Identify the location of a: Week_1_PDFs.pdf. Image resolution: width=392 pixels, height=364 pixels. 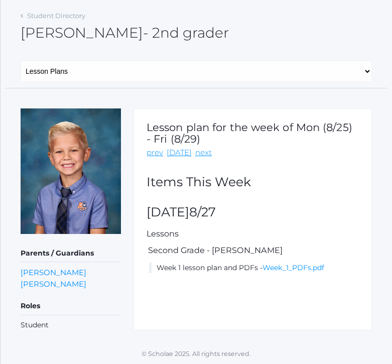
(293, 268).